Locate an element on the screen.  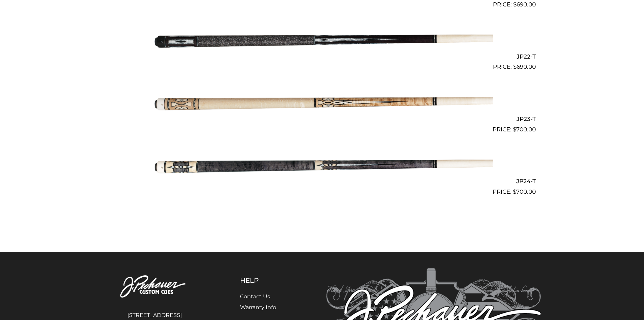
img: Pechauer Custom Cues is located at coordinates (155, 286).